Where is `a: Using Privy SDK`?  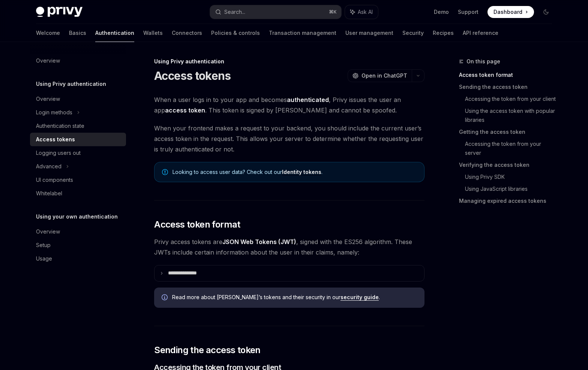
a: Using Privy SDK is located at coordinates (512, 177).